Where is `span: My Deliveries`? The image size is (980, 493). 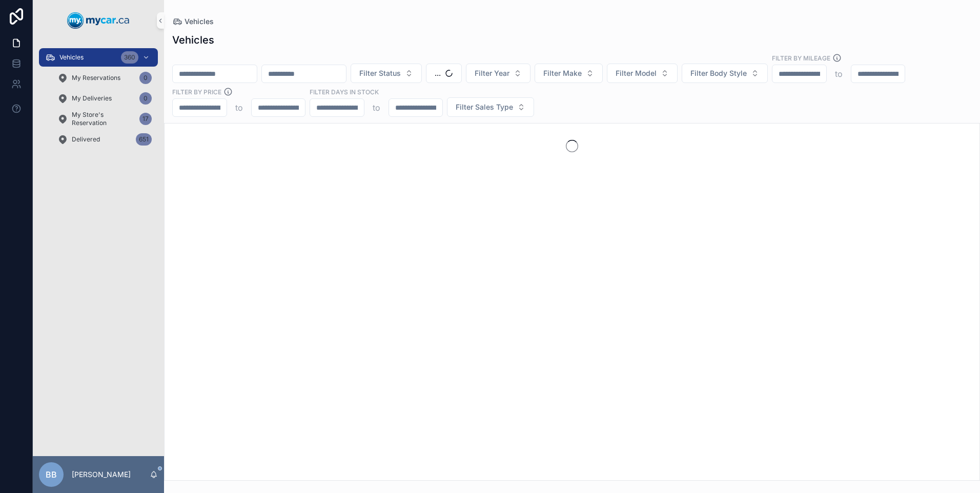
span: My Deliveries is located at coordinates (92, 98).